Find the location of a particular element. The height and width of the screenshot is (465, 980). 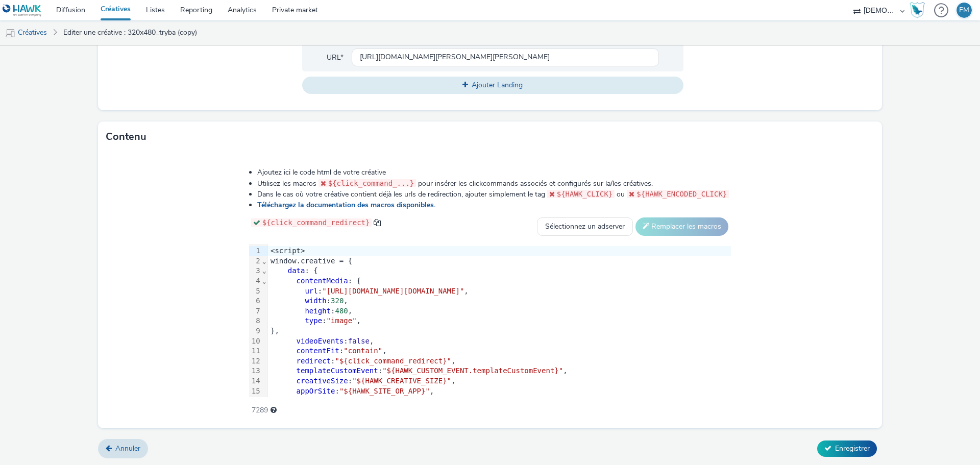

span: height is located at coordinates (317, 311).